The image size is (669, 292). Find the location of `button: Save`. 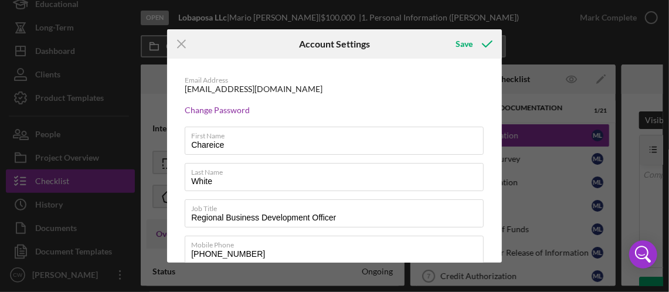

button: Save is located at coordinates (472, 44).